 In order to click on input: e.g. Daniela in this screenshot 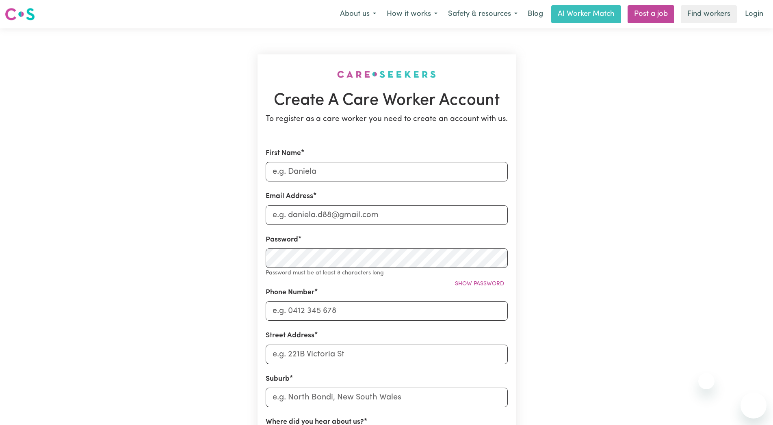, I will do `click(387, 172)`.